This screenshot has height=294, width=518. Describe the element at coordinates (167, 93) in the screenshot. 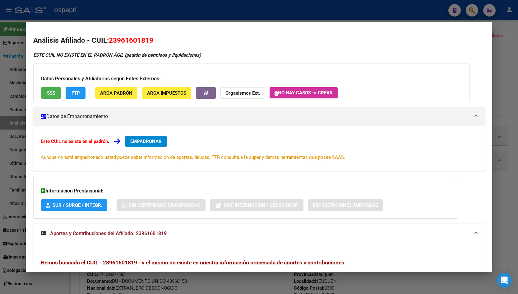

I see `button: ARCA Impuestos` at that location.